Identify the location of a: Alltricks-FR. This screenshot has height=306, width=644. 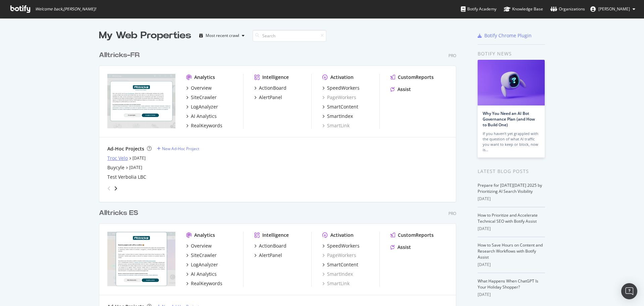
(120, 55).